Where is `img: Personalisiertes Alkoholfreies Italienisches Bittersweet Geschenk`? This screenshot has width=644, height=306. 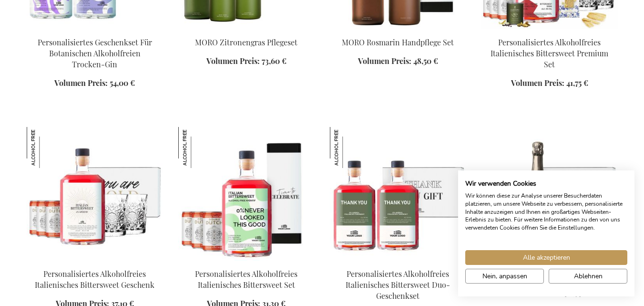
img: Personalisiertes Alkoholfreies Italienisches Bittersweet Geschenk is located at coordinates (47, 148).